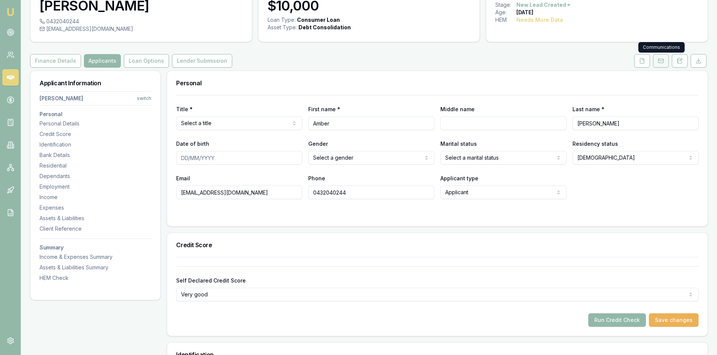 This screenshot has height=355, width=717. Describe the element at coordinates (95, 257) in the screenshot. I see `div: Income & Expenses Summary` at that location.